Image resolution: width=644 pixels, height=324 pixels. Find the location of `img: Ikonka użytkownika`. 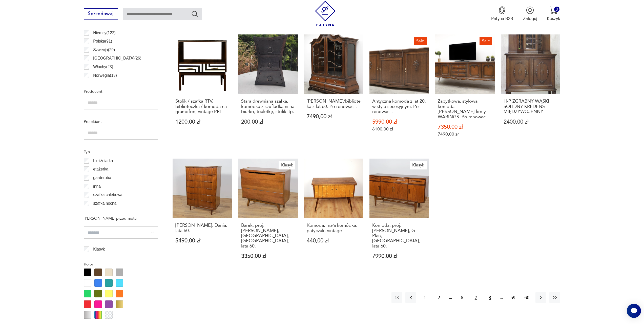

img: Ikonka użytkownika is located at coordinates (530, 10).